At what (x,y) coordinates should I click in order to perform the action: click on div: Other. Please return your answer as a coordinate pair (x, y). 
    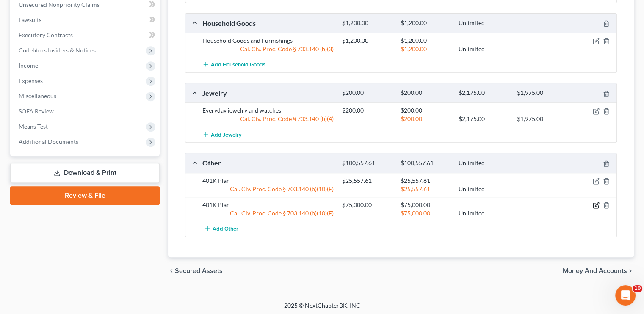
    Looking at the image, I should click on (268, 162).